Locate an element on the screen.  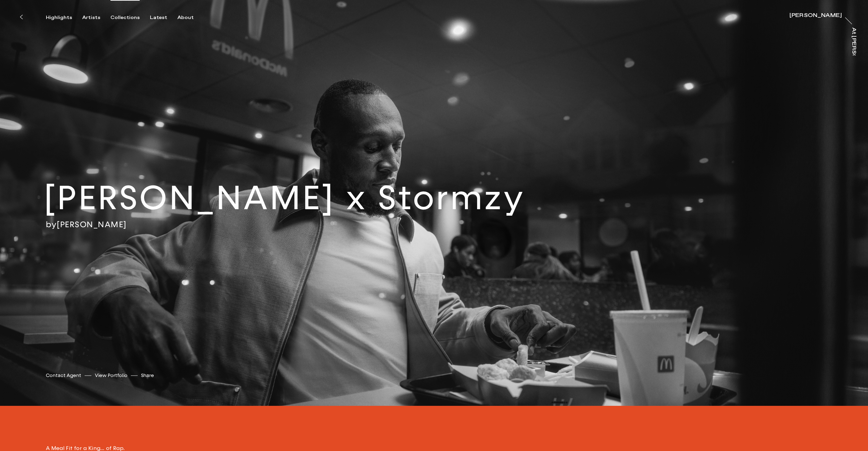
button: Collections is located at coordinates (130, 18).